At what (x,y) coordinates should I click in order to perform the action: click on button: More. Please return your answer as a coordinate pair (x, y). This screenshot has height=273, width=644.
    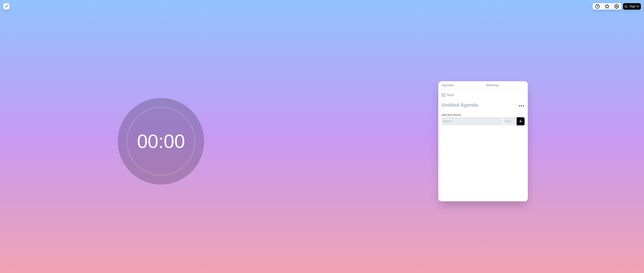
    Looking at the image, I should click on (522, 106).